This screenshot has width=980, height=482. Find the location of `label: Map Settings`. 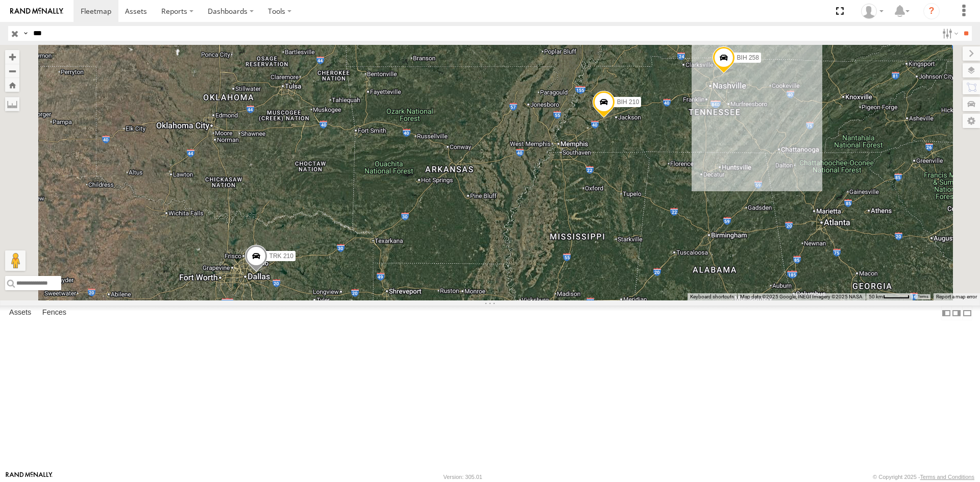

label: Map Settings is located at coordinates (972, 121).